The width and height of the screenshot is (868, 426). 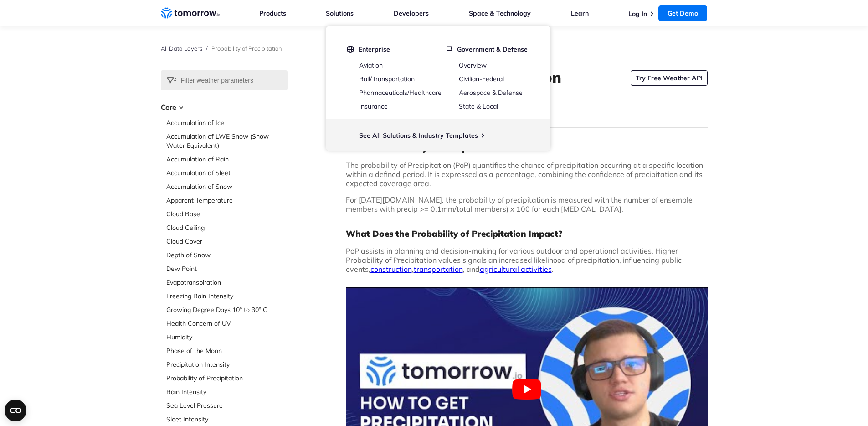 I want to click on a: Learn, so click(x=579, y=13).